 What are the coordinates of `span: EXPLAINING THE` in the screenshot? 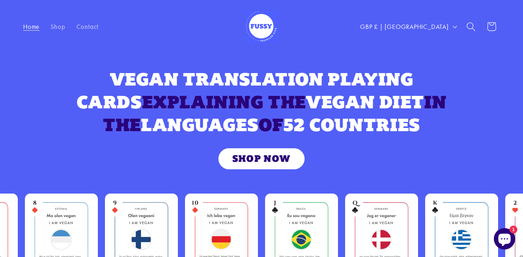 It's located at (224, 102).